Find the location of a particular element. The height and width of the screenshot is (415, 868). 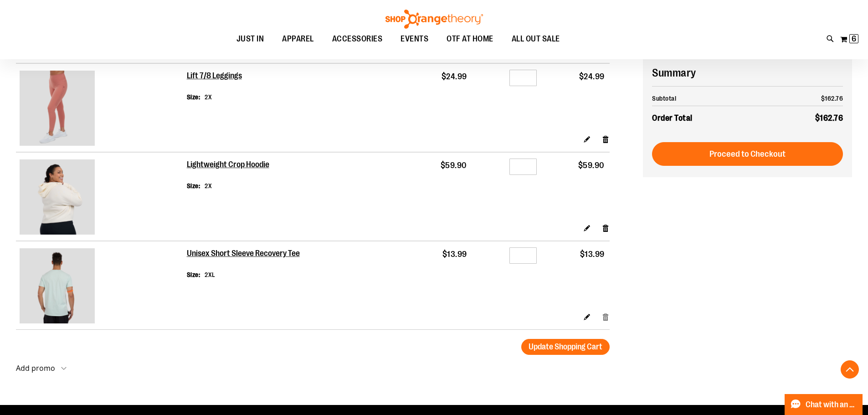

span: Update Shopping Cart is located at coordinates (566, 347).